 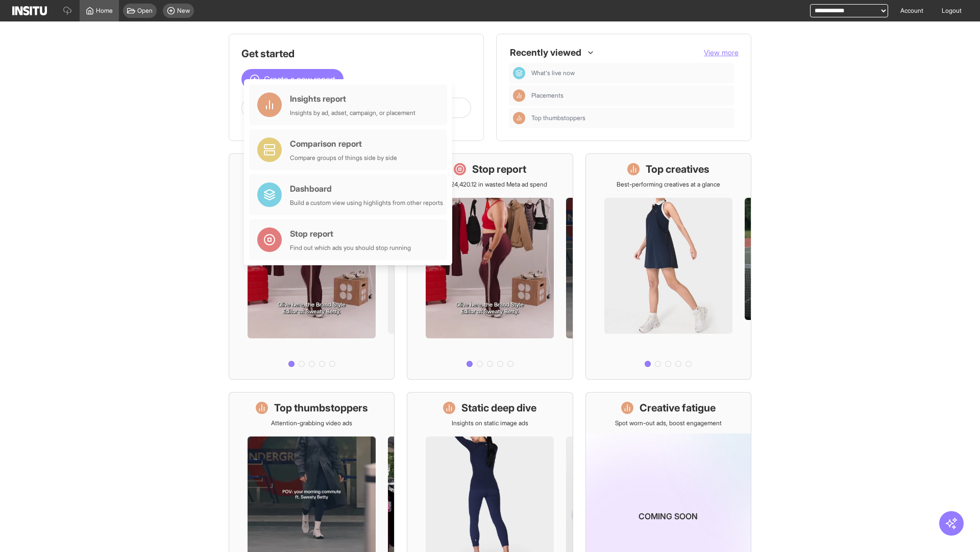 What do you see at coordinates (293, 79) in the screenshot?
I see `button: Create a new report` at bounding box center [293, 79].